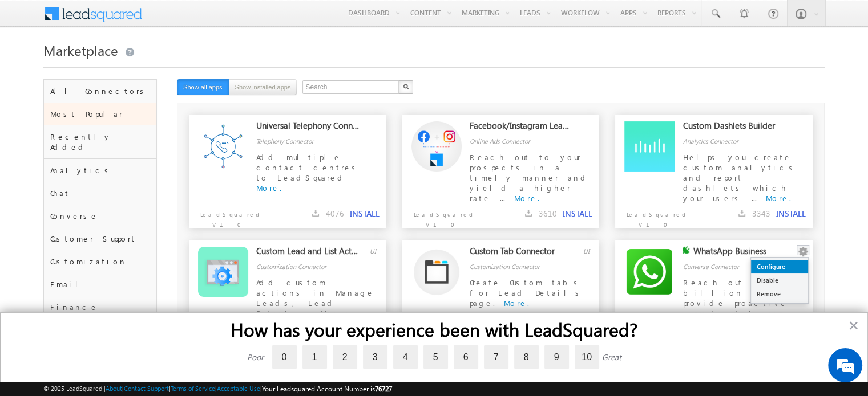 Image resolution: width=868 pixels, height=396 pixels. I want to click on div: Poor, so click(255, 357).